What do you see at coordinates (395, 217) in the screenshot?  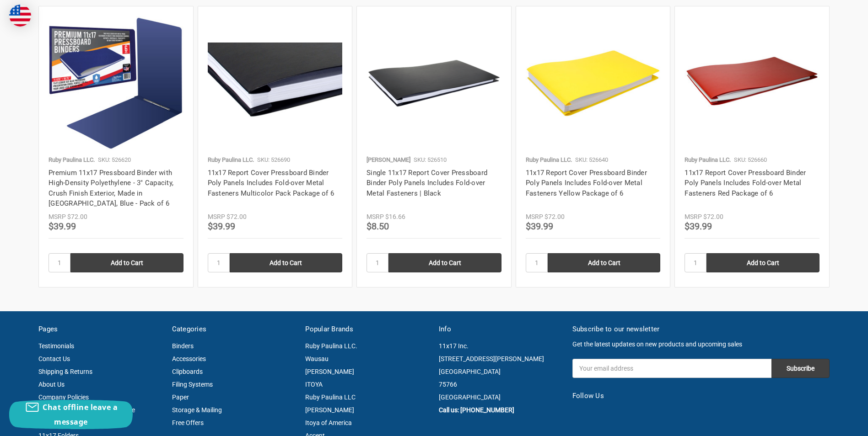 I see `span: $16.66` at bounding box center [395, 217].